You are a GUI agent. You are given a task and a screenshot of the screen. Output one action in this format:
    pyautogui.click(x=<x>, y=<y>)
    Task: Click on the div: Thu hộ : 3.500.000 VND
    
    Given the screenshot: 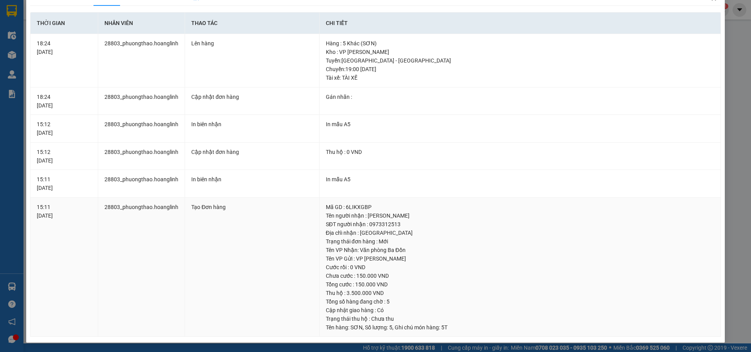 What is the action you would take?
    pyautogui.click(x=520, y=293)
    